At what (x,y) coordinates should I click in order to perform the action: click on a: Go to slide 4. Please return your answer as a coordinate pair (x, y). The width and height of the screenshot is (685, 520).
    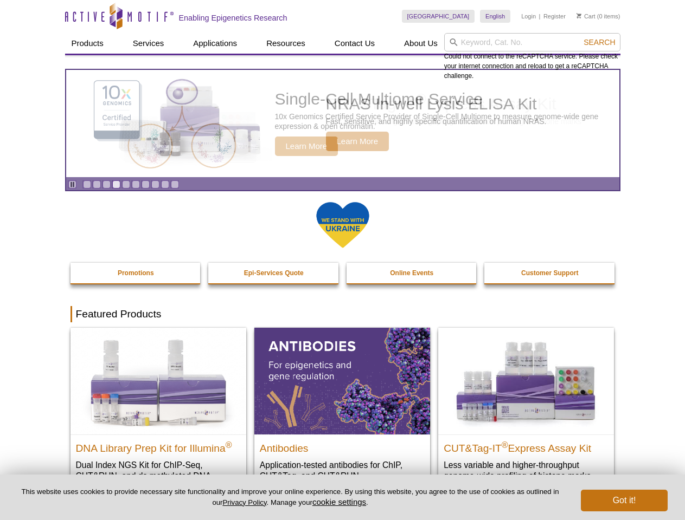
    Looking at the image, I should click on (116, 184).